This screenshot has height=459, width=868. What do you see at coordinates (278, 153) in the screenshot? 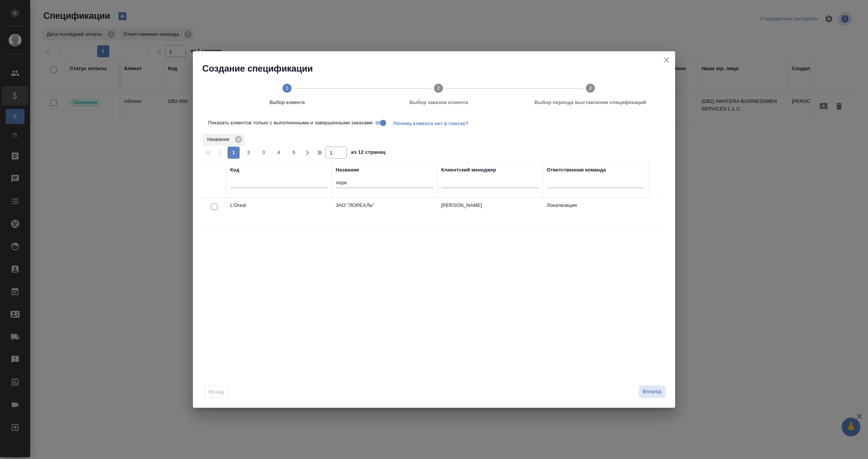
I see `button: 4` at bounding box center [278, 153].